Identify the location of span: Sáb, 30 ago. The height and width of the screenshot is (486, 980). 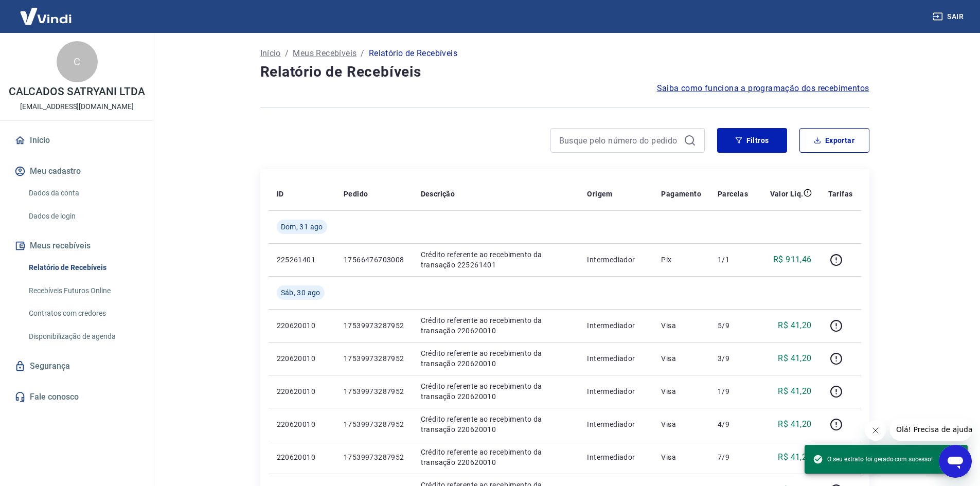
(301, 292).